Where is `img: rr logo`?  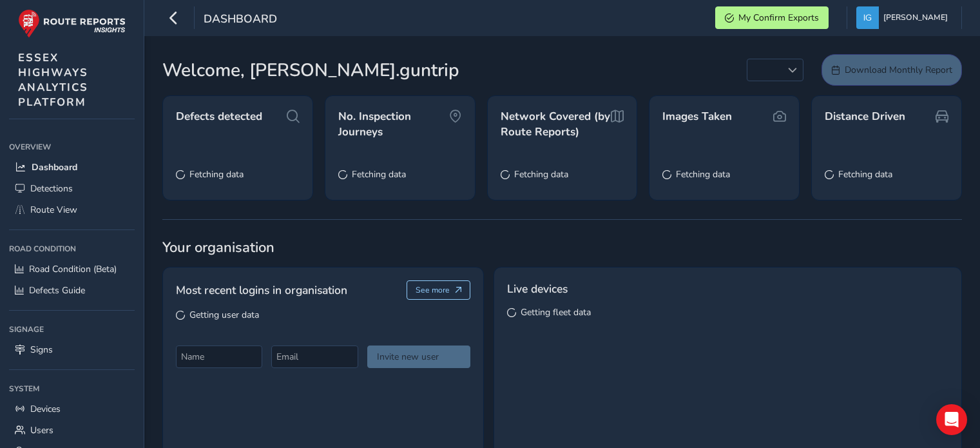
img: rr logo is located at coordinates (71, 23).